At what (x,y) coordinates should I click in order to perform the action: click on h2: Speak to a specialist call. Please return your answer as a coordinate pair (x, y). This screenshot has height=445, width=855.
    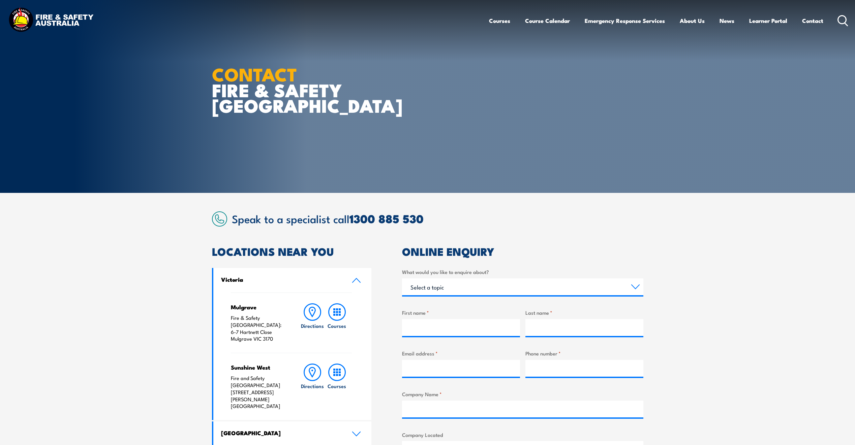
    Looking at the image, I should click on (437, 219).